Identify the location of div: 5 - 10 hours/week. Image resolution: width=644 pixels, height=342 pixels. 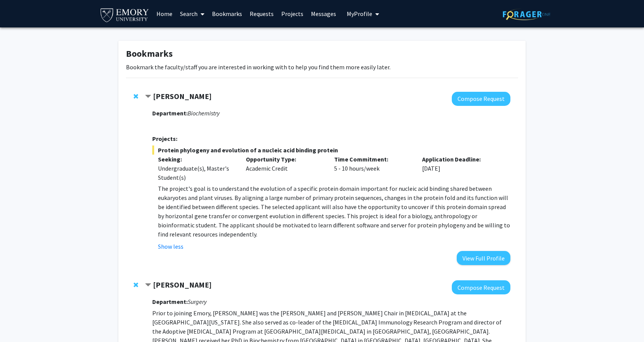
(373, 168).